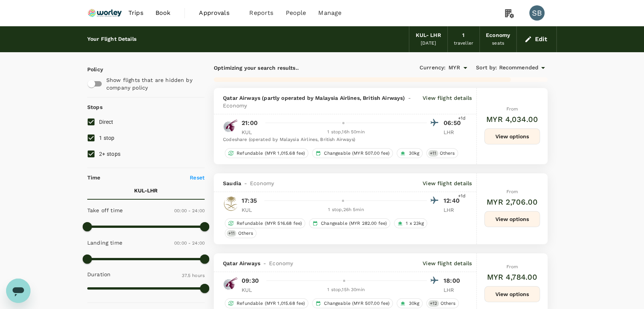 This screenshot has width=644, height=309. What do you see at coordinates (512, 202) in the screenshot?
I see `h6: MYR 2,706.00` at bounding box center [512, 202].